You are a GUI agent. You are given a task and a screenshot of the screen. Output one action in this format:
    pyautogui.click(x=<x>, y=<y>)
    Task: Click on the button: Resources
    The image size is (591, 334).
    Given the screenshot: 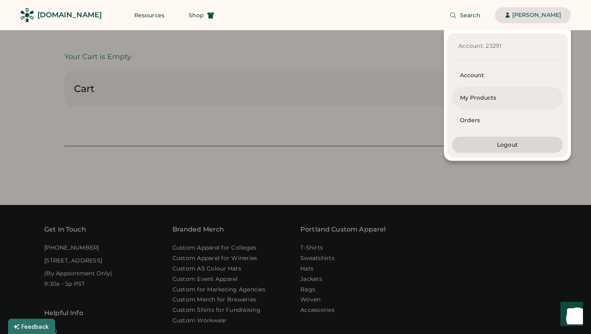 What is the action you would take?
    pyautogui.click(x=149, y=15)
    